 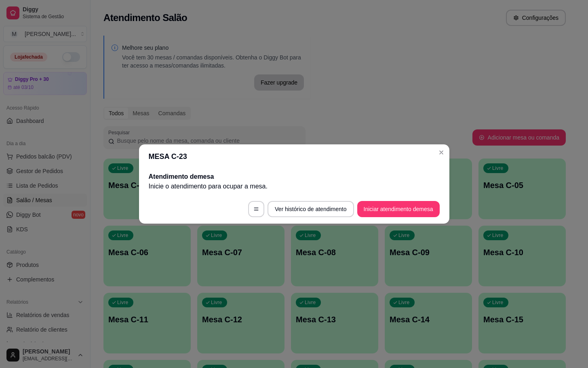 What do you see at coordinates (441, 153) in the screenshot?
I see `button: Close` at bounding box center [441, 153].